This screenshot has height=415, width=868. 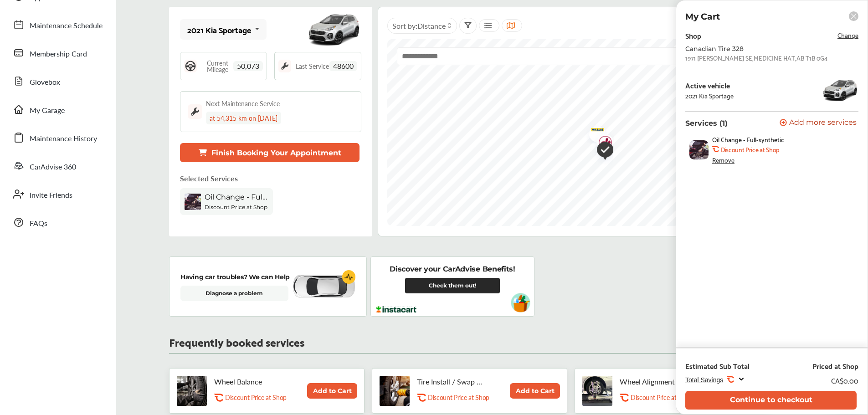 I want to click on span: Distance, so click(x=432, y=25).